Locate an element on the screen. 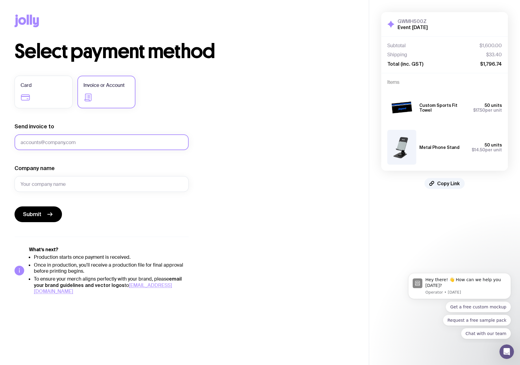  label: Company name is located at coordinates (34, 168).